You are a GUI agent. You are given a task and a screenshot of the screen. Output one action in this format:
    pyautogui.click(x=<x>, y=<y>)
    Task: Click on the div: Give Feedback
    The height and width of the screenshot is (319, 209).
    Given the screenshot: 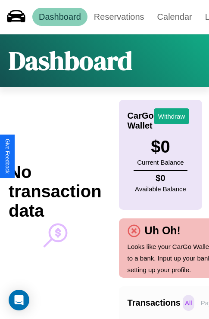 What is the action you would take?
    pyautogui.click(x=7, y=156)
    